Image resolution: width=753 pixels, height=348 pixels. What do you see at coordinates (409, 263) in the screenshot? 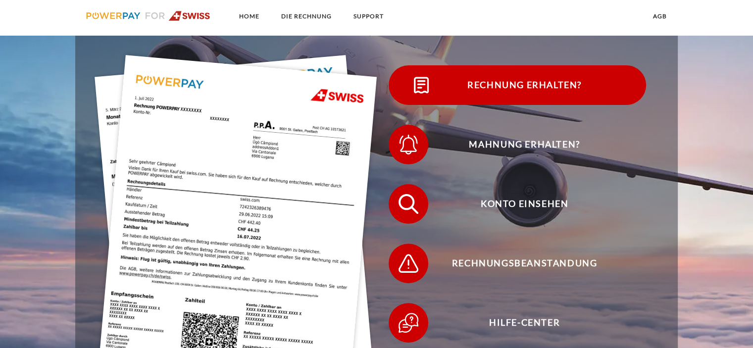
I see `img: qb_warning.svg` at bounding box center [409, 263].